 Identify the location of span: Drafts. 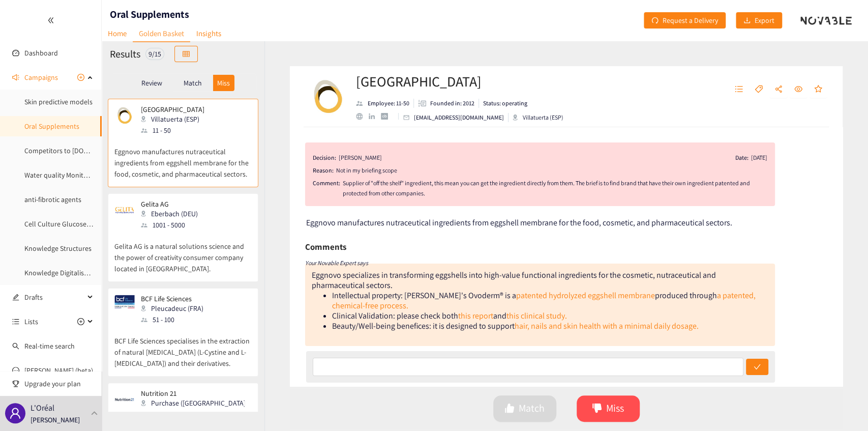
(54, 297).